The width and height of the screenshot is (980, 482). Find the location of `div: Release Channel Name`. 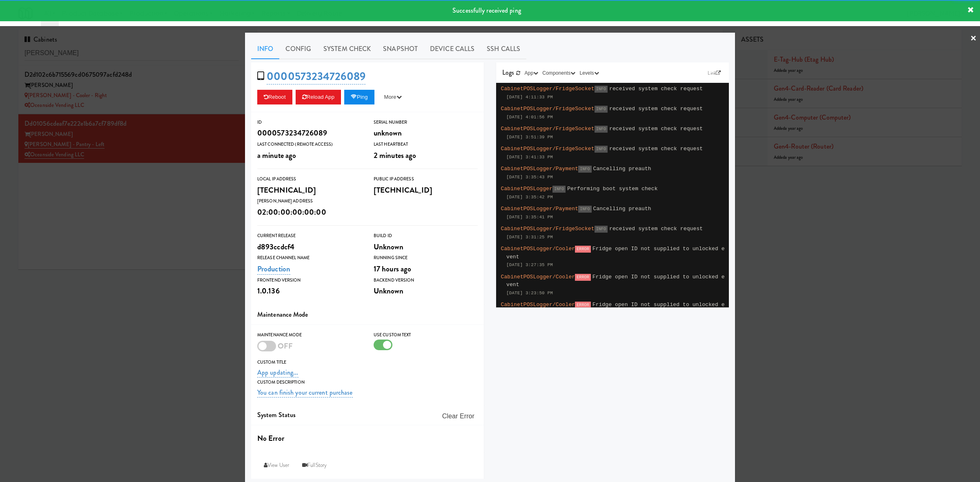

div: Release Channel Name is located at coordinates (309, 258).